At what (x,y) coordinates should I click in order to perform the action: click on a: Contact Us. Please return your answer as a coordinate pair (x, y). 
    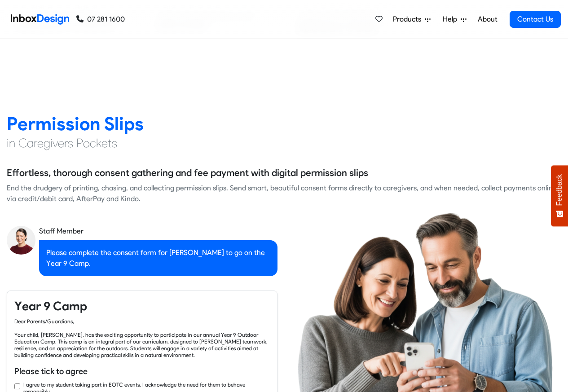
    Looking at the image, I should click on (535, 19).